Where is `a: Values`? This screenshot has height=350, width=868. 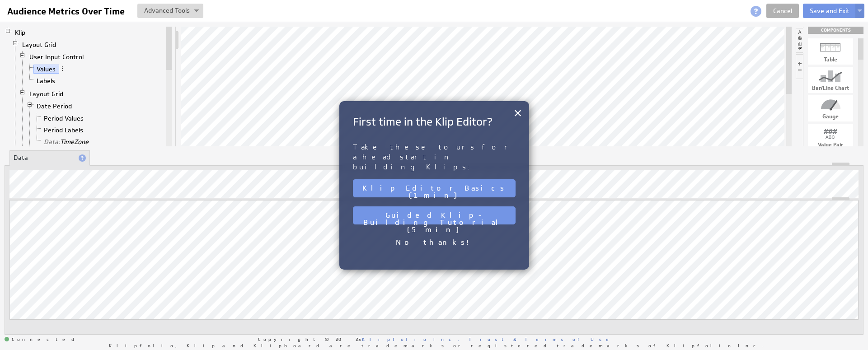
a: Values is located at coordinates (46, 69).